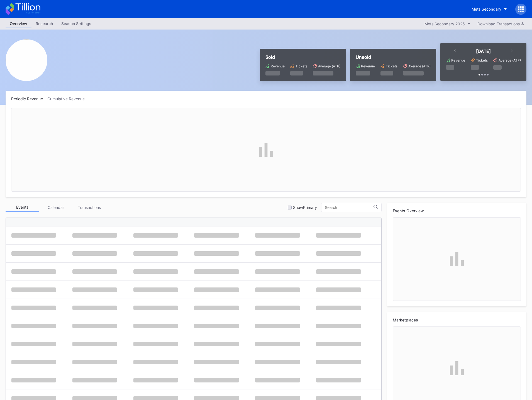  Describe the element at coordinates (45, 24) in the screenshot. I see `a: Research` at that location.